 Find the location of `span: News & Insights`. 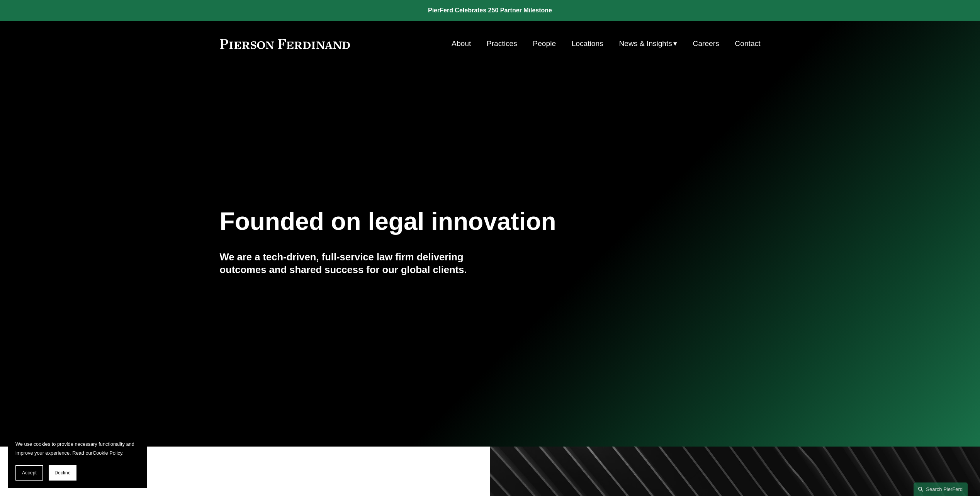

span: News & Insights is located at coordinates (646, 44).